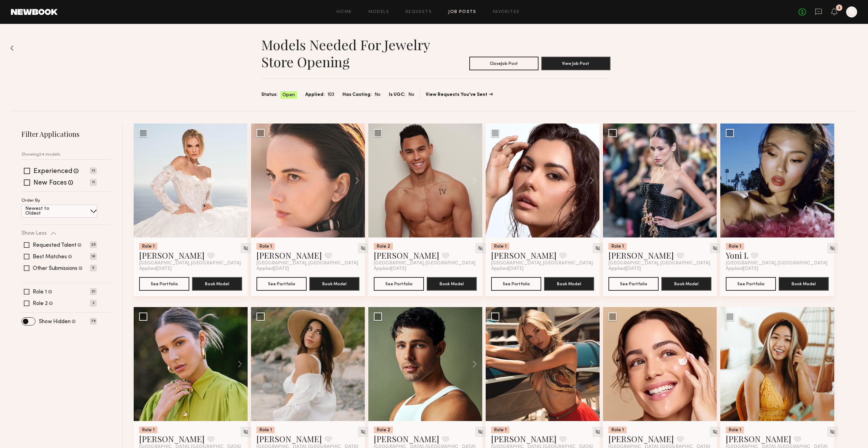 The image size is (868, 448). Describe the element at coordinates (576, 63) in the screenshot. I see `button: View Job Post` at that location.